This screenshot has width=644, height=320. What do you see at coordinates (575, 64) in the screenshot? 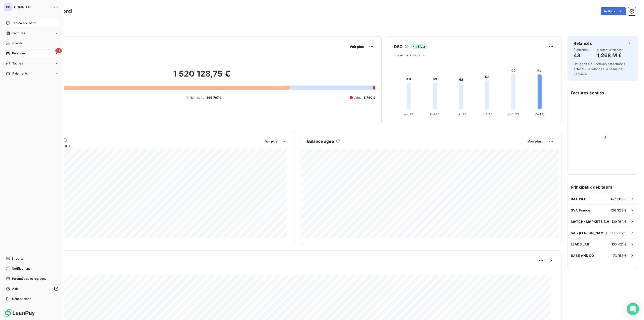
I see `span: 9` at bounding box center [575, 64].